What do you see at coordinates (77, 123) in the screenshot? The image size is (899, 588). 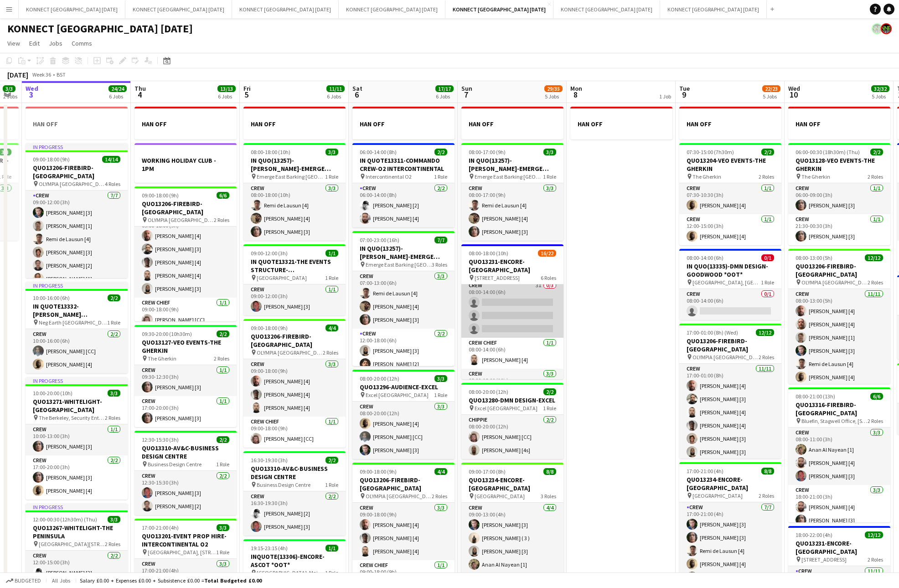 I see `div: HAN OFF` at bounding box center [77, 123].